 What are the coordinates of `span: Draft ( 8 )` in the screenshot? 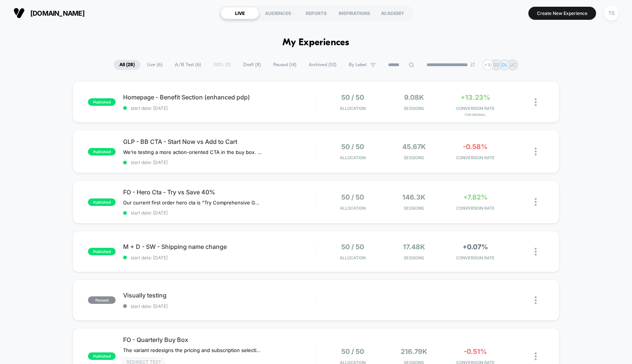 It's located at (251, 65).